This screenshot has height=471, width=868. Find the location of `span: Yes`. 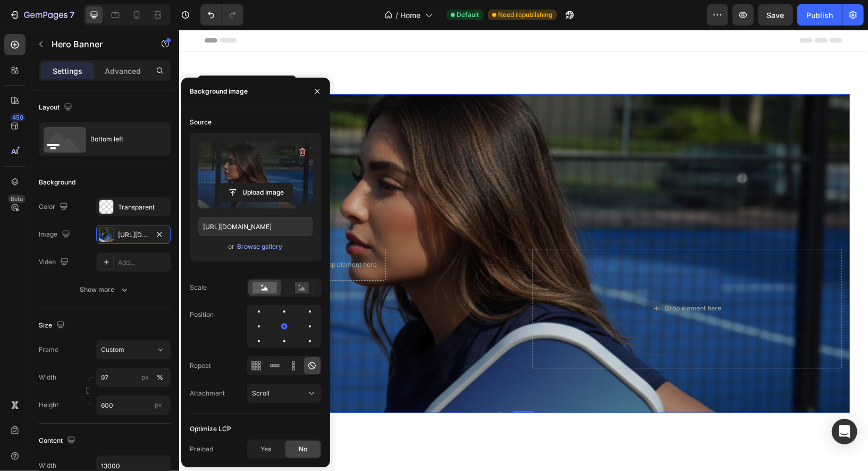

span: Yes is located at coordinates (266, 449).